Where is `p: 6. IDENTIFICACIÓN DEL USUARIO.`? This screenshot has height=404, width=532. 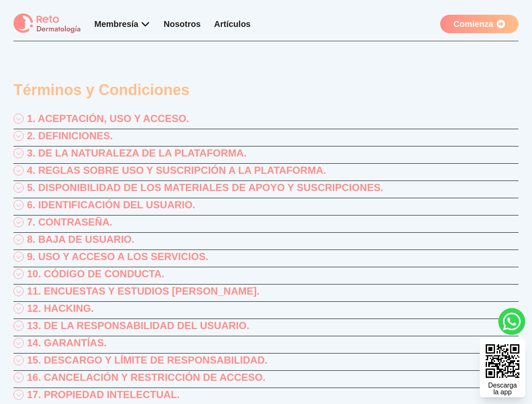
p: 6. IDENTIFICACIÓN DEL USUARIO. is located at coordinates (112, 206).